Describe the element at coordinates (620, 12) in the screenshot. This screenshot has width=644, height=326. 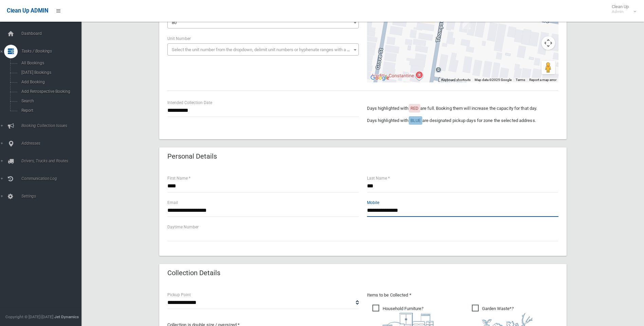
I see `small: Admin` at that location.